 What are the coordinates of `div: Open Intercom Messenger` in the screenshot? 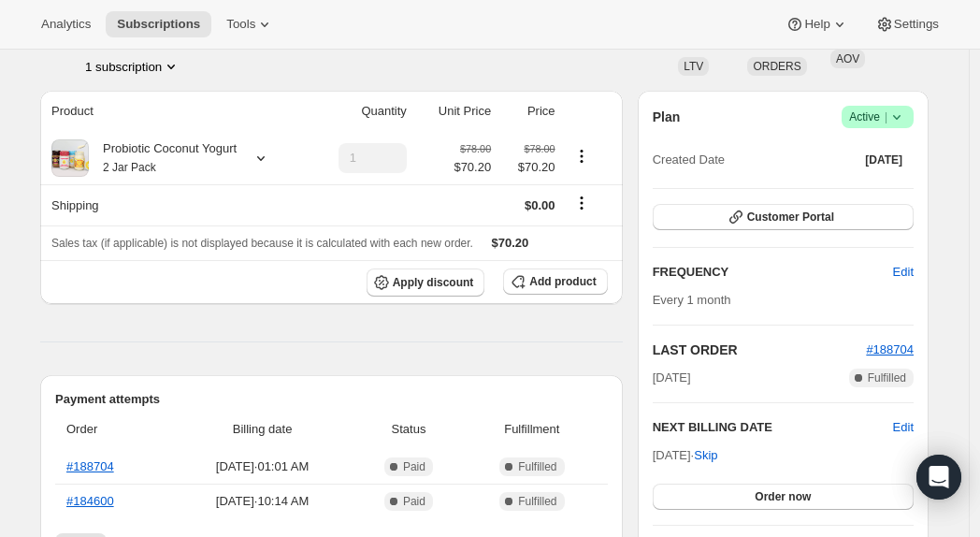 It's located at (938, 477).